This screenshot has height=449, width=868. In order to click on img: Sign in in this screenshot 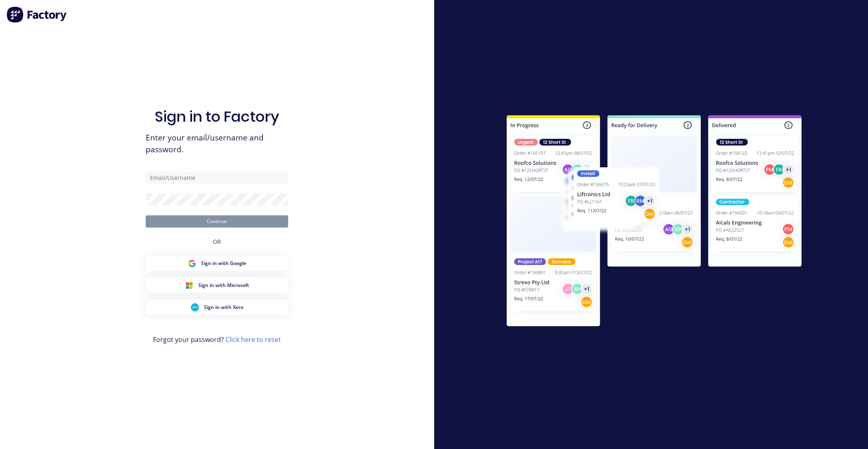, I will do `click(654, 222)`.